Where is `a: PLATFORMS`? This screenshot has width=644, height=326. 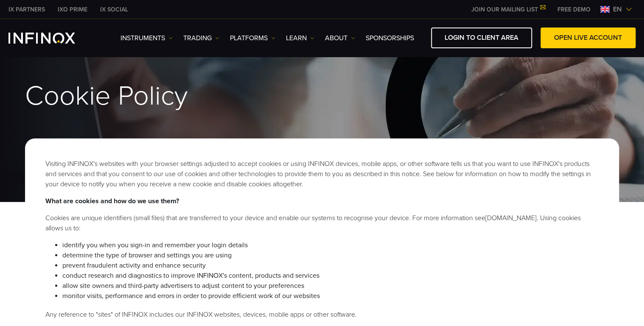
a: PLATFORMS is located at coordinates (253, 38).